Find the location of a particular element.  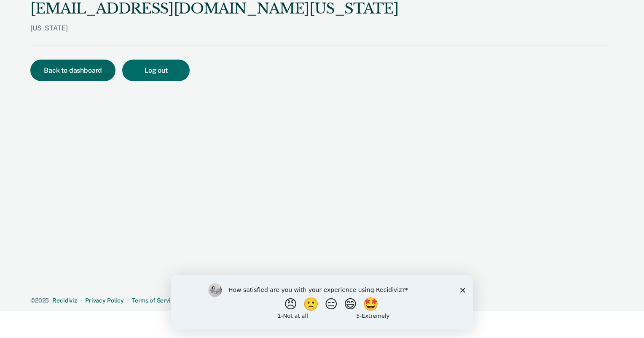

a: Terms of Service is located at coordinates (155, 300).